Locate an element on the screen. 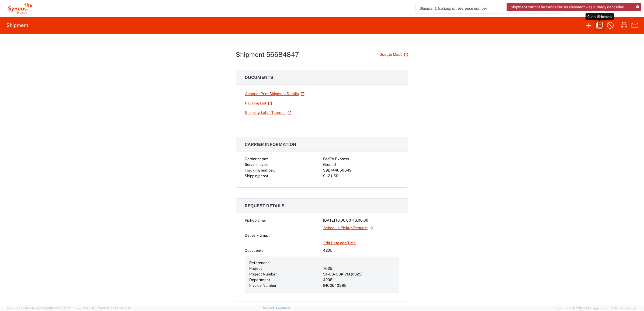 Image resolution: width=644 pixels, height=311 pixels. span: Service level: is located at coordinates (256, 165).